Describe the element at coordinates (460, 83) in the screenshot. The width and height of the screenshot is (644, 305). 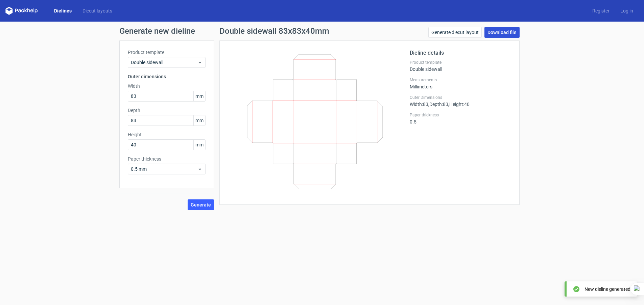
I see `div: Millimeters` at that location.